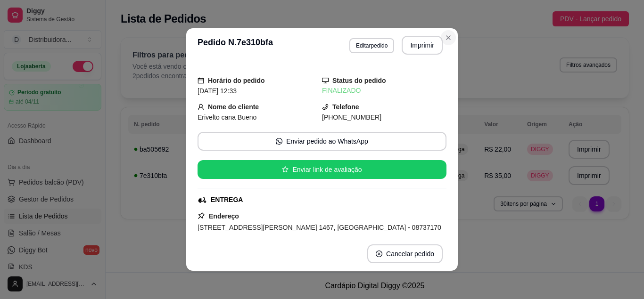 Image resolution: width=644 pixels, height=299 pixels. I want to click on strong: Horário do pedido, so click(236, 81).